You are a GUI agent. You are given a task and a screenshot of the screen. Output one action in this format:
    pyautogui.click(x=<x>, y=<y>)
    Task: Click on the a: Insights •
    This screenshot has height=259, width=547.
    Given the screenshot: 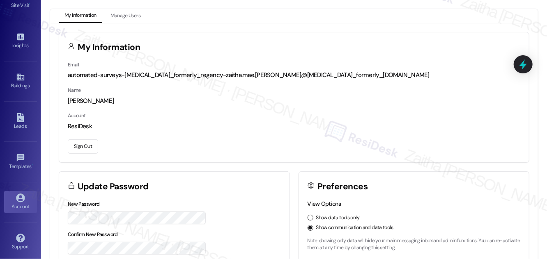 What is the action you would take?
    pyautogui.click(x=21, y=41)
    